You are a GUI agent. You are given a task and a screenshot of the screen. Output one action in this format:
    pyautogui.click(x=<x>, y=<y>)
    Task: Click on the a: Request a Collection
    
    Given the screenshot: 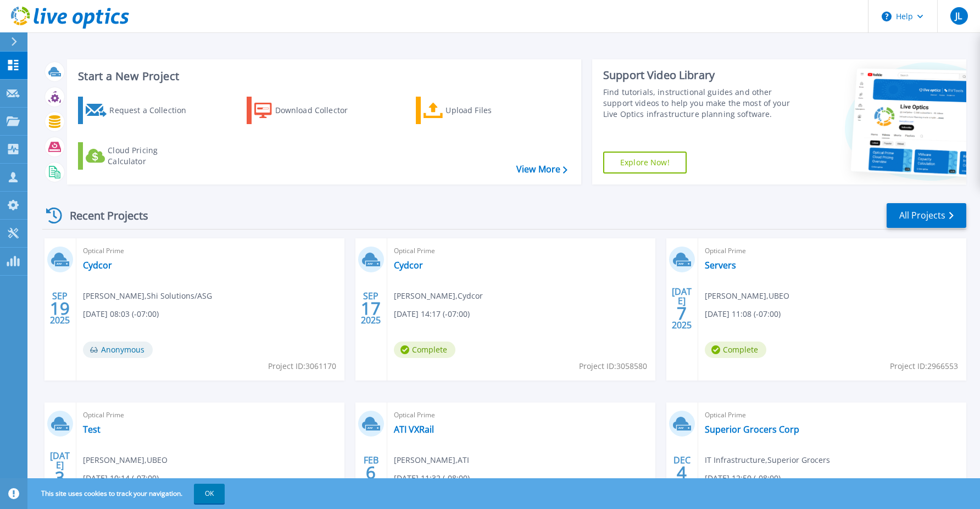 What is the action you would take?
    pyautogui.click(x=139, y=110)
    